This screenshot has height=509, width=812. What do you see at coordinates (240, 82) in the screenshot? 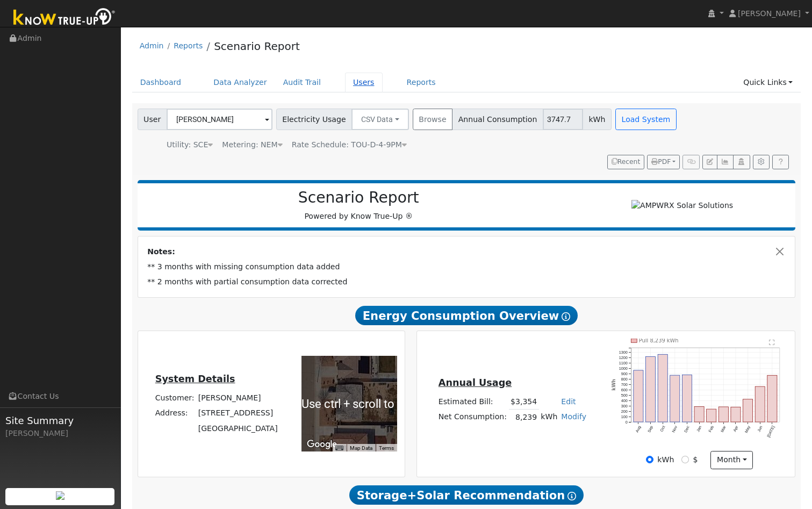
I see `a: Data Analyzer` at bounding box center [240, 82].